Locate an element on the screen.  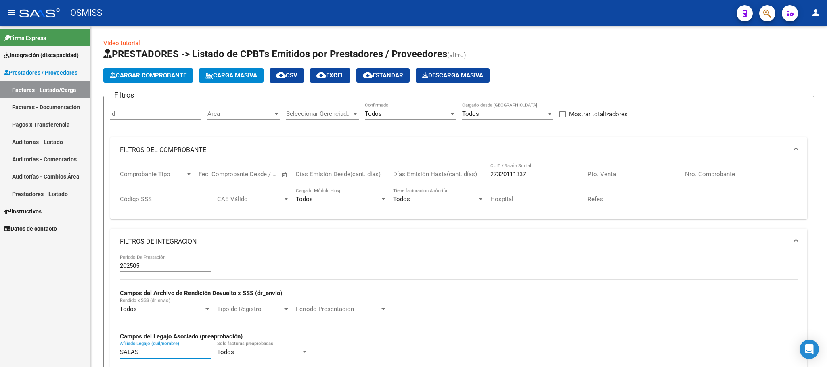
button: Descarga Masiva is located at coordinates (452, 75).